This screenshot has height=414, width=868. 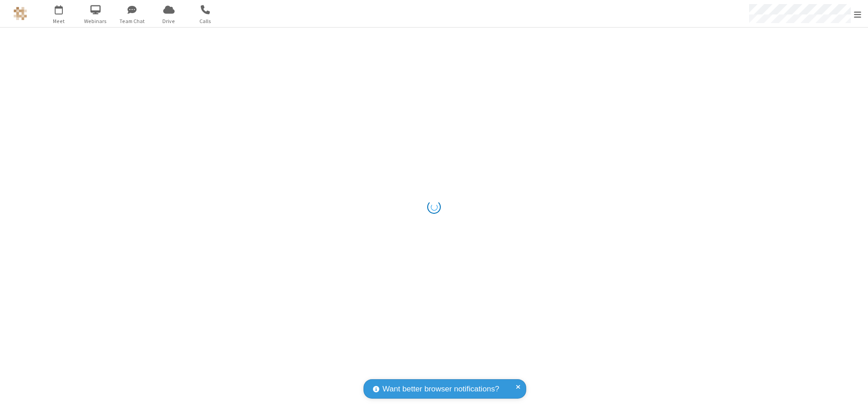 I want to click on span: Want better browser notifications?, so click(x=441, y=389).